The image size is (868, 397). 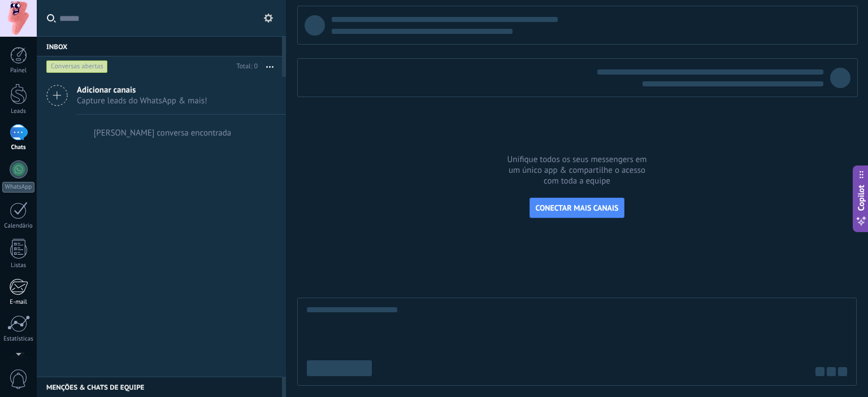 What do you see at coordinates (77, 67) in the screenshot?
I see `div: Conversas abertas` at bounding box center [77, 67].